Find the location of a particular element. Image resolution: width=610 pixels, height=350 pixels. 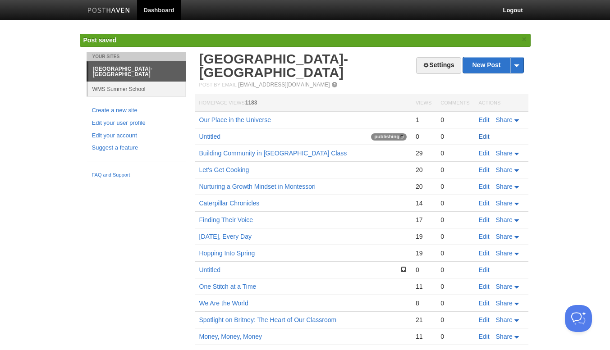

img: loading-tiny-gray.gif is located at coordinates (402, 137).